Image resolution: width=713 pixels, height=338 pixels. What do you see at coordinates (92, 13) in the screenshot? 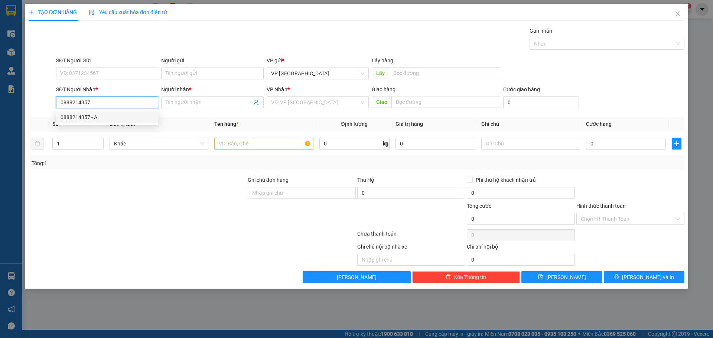
I see `img: icon` at bounding box center [92, 13].